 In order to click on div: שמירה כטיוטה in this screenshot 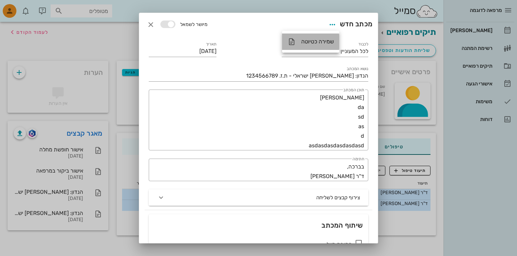, I will do `click(317, 41)`.